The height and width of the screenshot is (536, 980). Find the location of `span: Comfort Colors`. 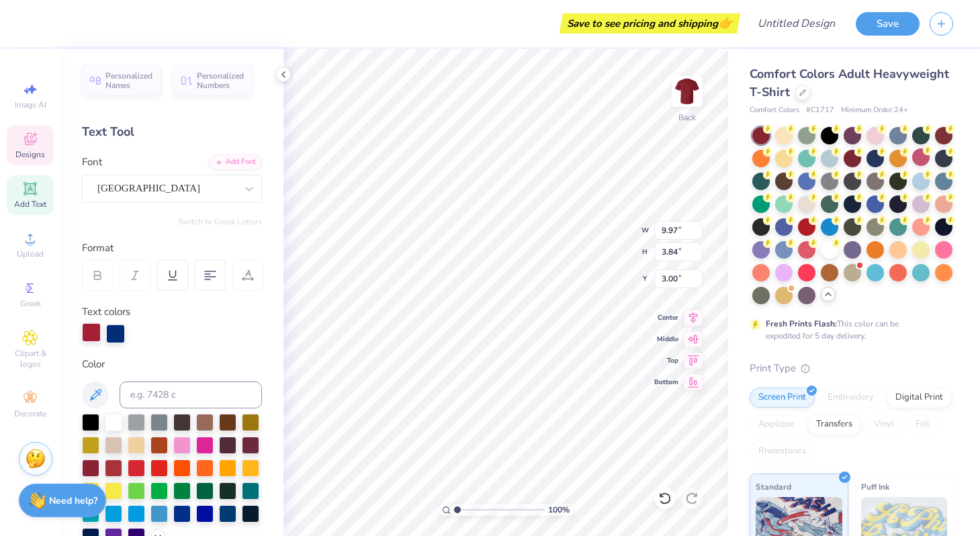

span: Comfort Colors is located at coordinates (775, 110).